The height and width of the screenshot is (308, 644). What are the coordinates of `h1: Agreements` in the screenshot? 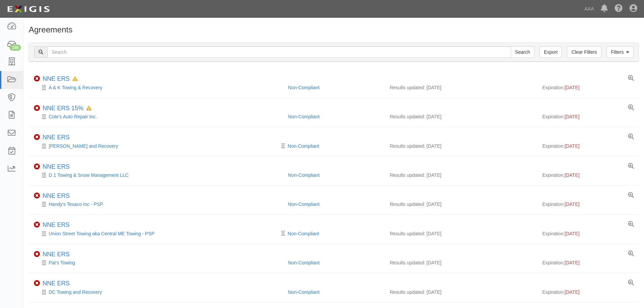 It's located at (333, 30).